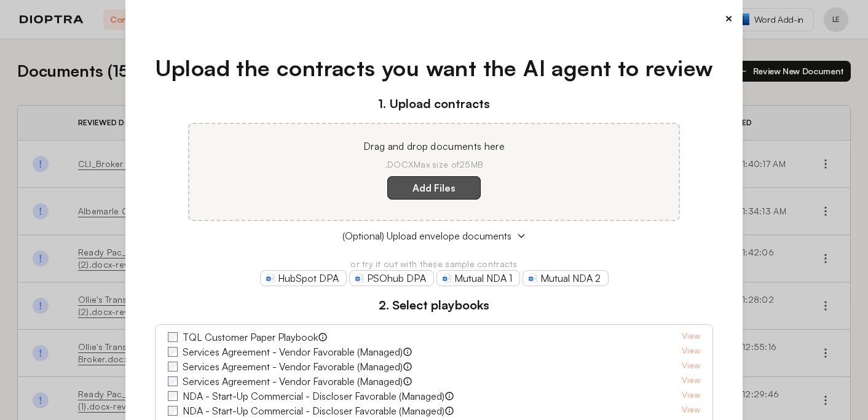 The width and height of the screenshot is (868, 420). What do you see at coordinates (566, 278) in the screenshot?
I see `a: Mutual NDA 2` at bounding box center [566, 278].